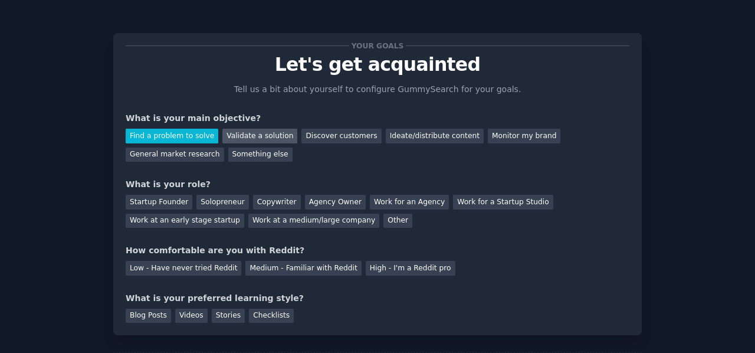 This screenshot has width=755, height=353. Describe the element at coordinates (260, 155) in the screenshot. I see `div: Something else` at that location.